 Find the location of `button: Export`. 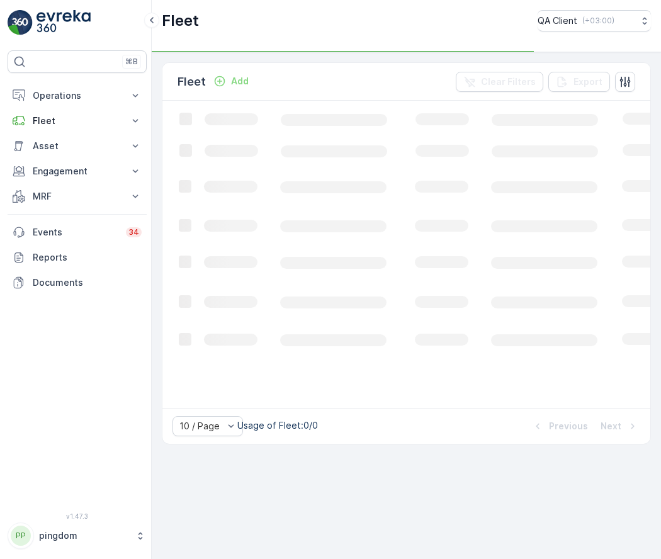

button: Export is located at coordinates (580, 82).